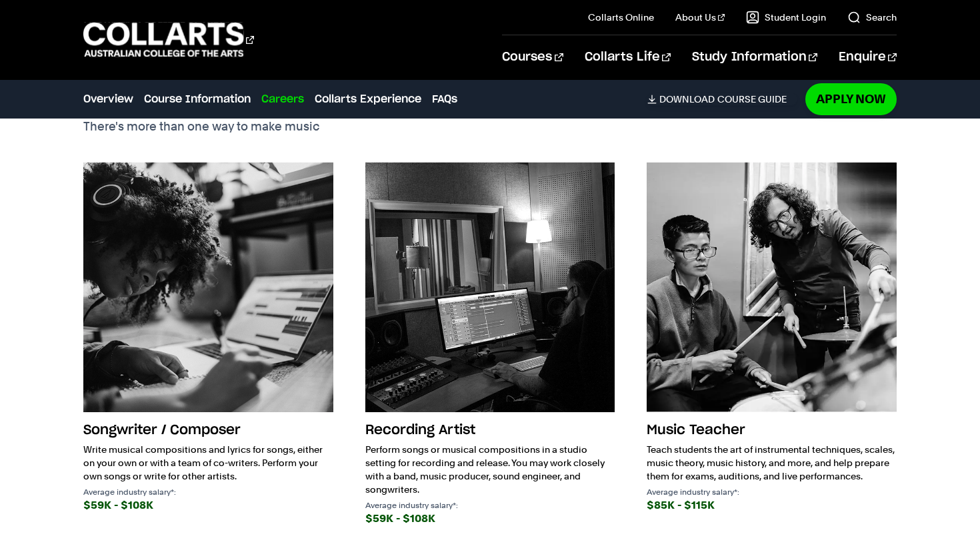 This screenshot has height=554, width=980. What do you see at coordinates (490, 470) in the screenshot?
I see `p: Perform songs or musical compositions in a studio setting for recording and release. You may work...` at bounding box center [490, 470].